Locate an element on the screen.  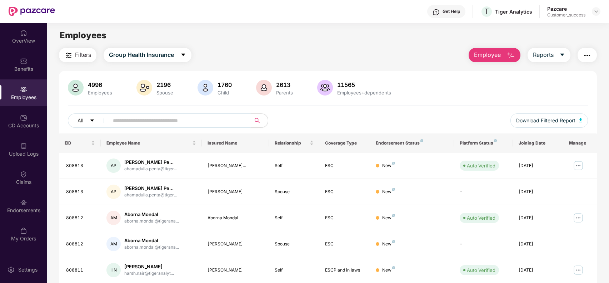
div: AP is located at coordinates (114, 166).